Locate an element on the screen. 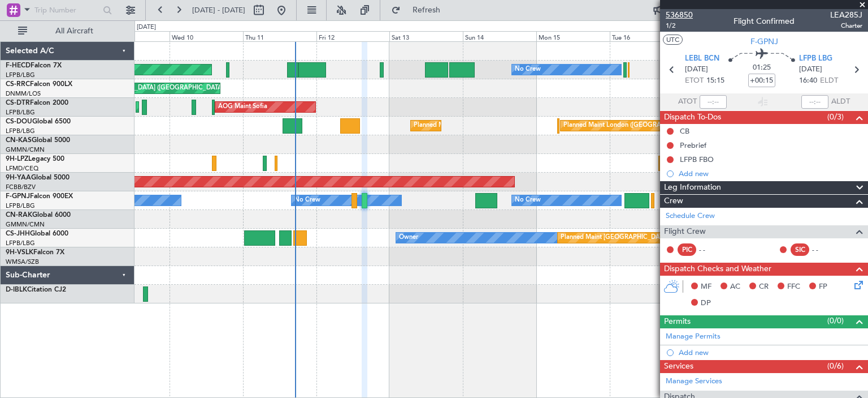 The width and height of the screenshot is (868, 398). span: All Aircraft is located at coordinates (74, 31).